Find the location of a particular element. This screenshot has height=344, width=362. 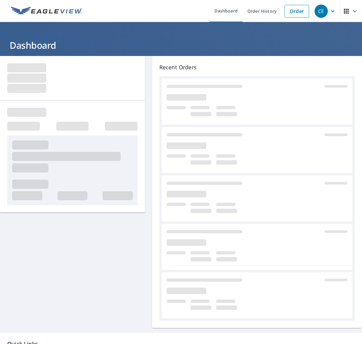

h1: Dashboard is located at coordinates (181, 45).